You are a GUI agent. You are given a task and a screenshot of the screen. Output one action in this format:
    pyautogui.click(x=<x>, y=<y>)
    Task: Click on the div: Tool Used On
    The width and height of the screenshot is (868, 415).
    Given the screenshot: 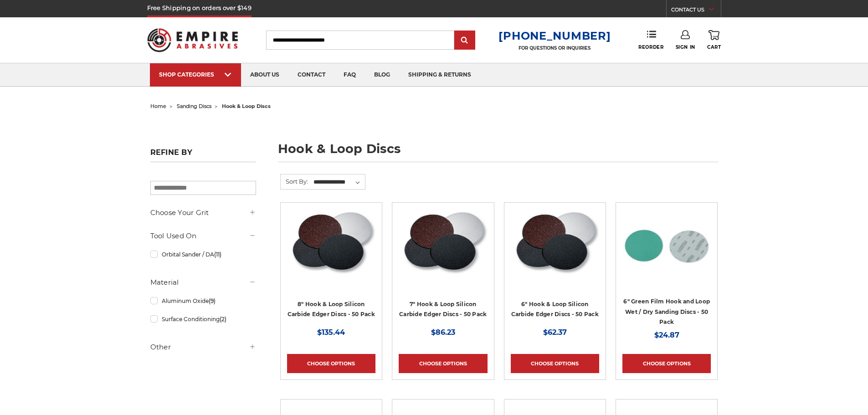 What is the action you would take?
    pyautogui.click(x=204, y=237)
    